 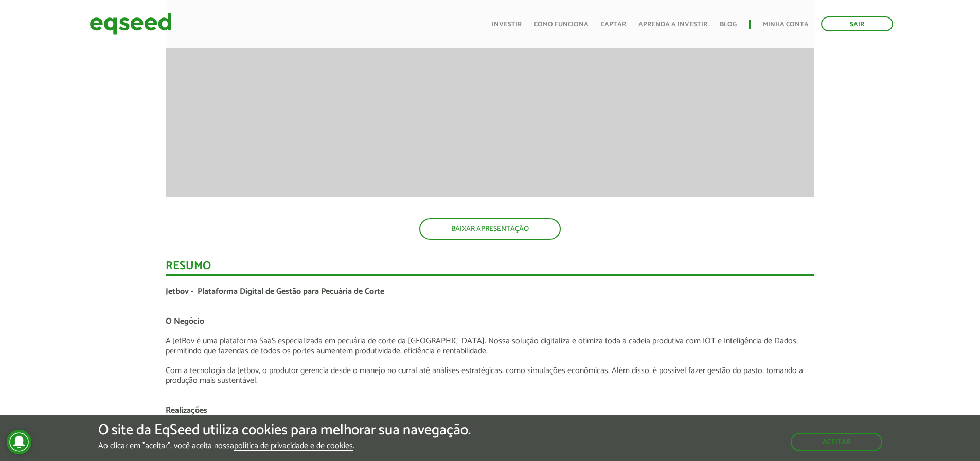 What do you see at coordinates (284, 430) in the screenshot?
I see `h5: O site da EqSeed utiliza cookies para melhorar sua navegação.` at bounding box center [284, 430].